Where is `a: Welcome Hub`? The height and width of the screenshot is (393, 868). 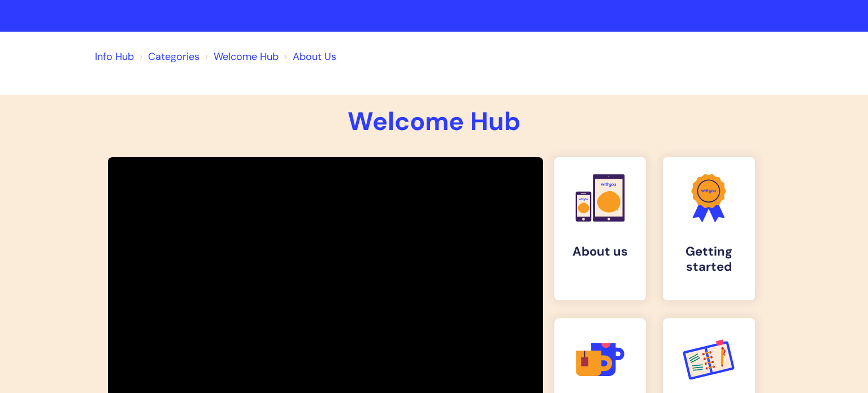 a: Welcome Hub is located at coordinates (246, 56).